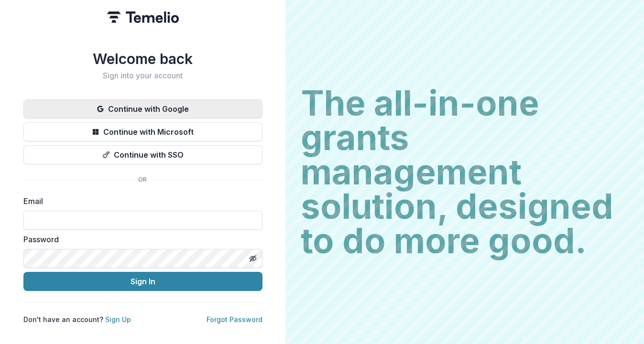 The height and width of the screenshot is (344, 644). I want to click on button: Continue with Google, so click(143, 109).